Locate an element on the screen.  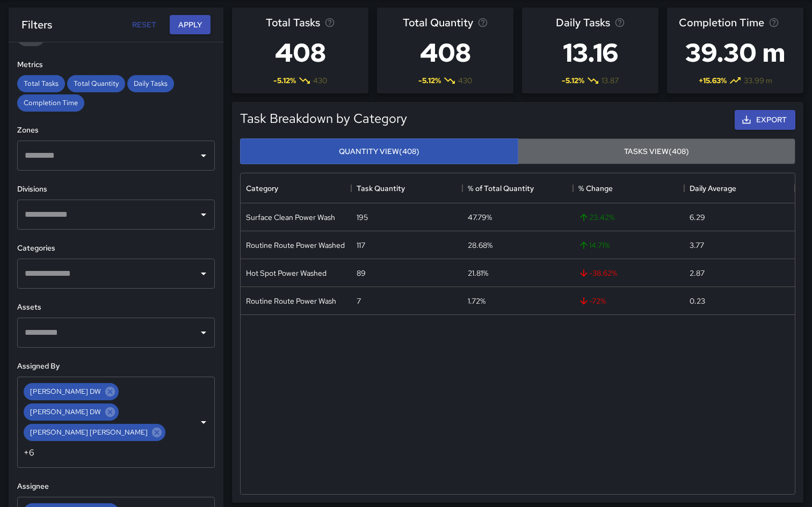
div: 21.81% is located at coordinates (478, 273).